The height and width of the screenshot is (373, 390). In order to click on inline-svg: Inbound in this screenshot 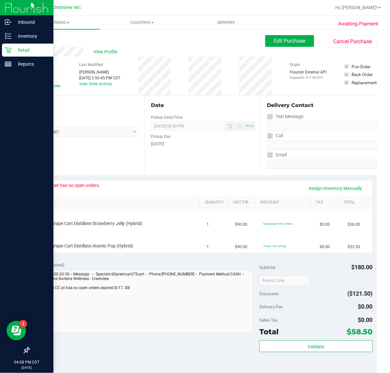, I will do `click(8, 22)`.